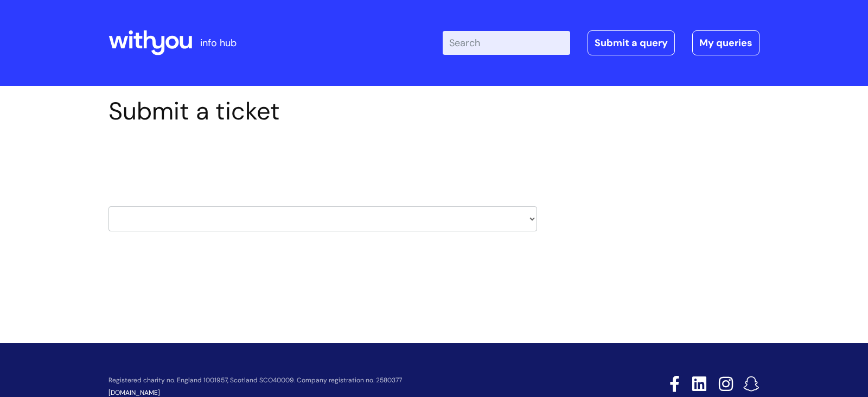 The image size is (868, 397). I want to click on a: Submit a query, so click(630, 43).